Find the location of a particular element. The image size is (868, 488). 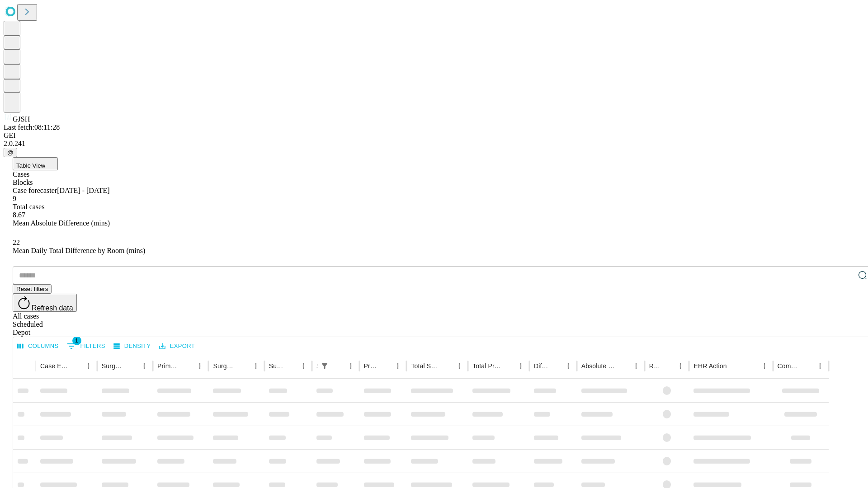

div: Resolved in EHR is located at coordinates (655, 366).